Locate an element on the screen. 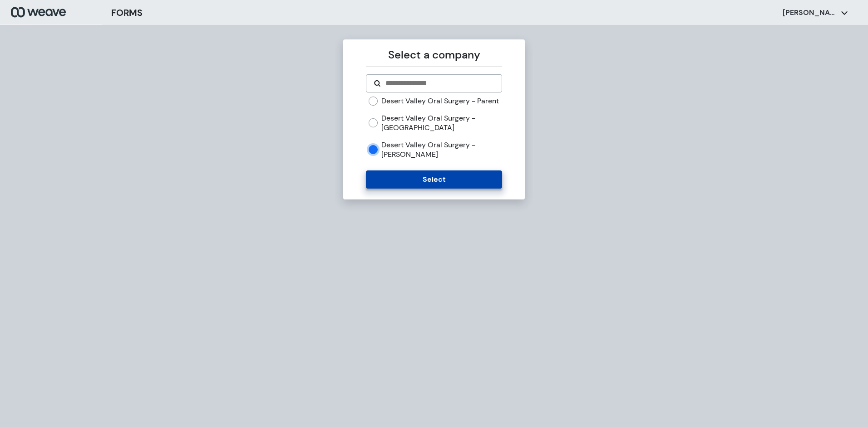  label: Desert Valley Oral Surgery - Parent is located at coordinates (440, 101).